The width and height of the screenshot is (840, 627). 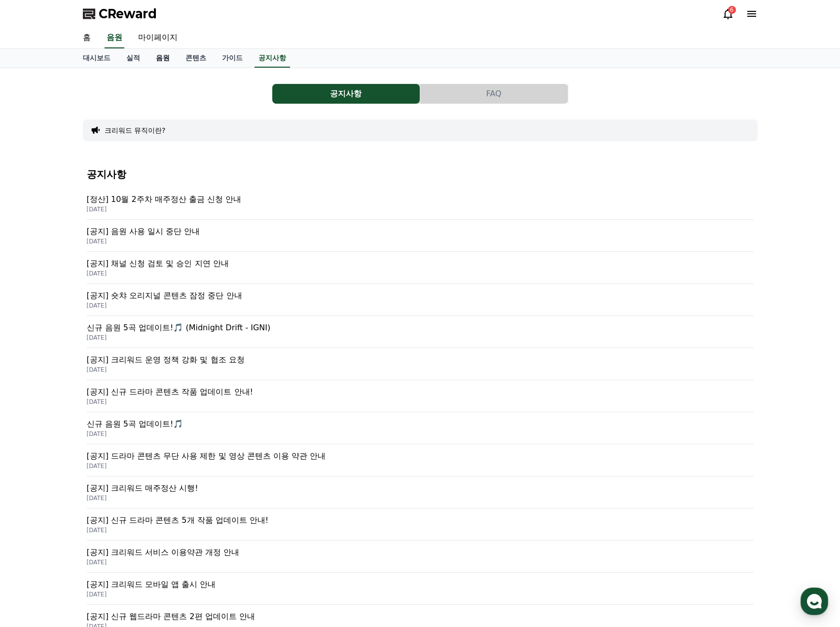 What do you see at coordinates (232, 59) in the screenshot?
I see `a: 가이드` at bounding box center [232, 59].